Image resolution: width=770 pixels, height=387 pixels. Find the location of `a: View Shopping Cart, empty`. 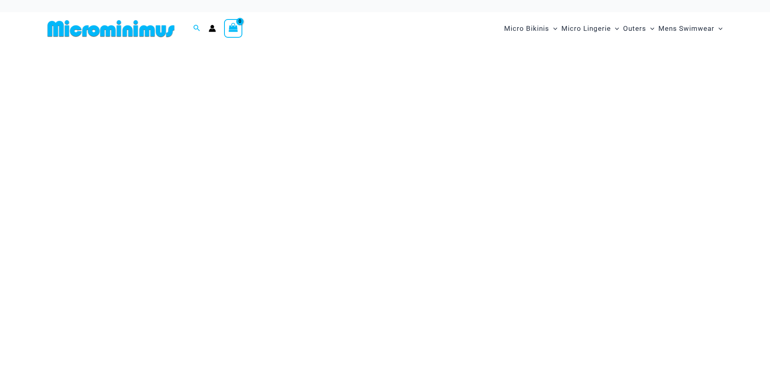

a: View Shopping Cart, empty is located at coordinates (233, 28).